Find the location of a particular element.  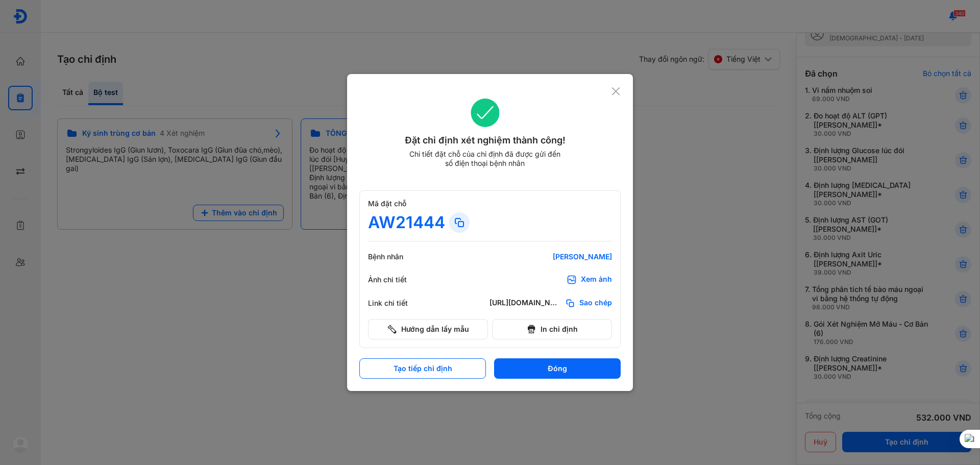

div: Chi tiết đặt chỗ của chỉ định đã được gửi đến số điện thoại bệnh nhân is located at coordinates (485, 159).